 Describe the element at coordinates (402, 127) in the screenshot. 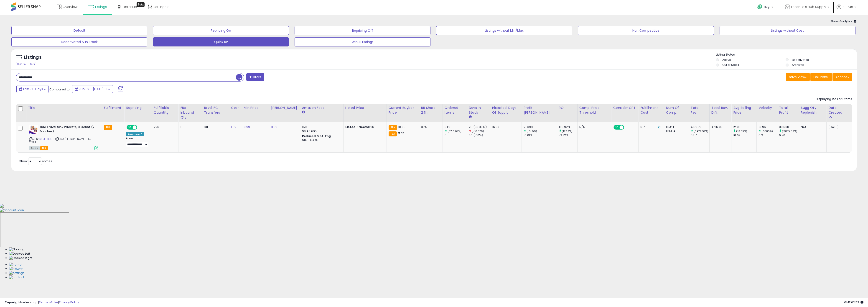

I see `span: 10.99` at that location.